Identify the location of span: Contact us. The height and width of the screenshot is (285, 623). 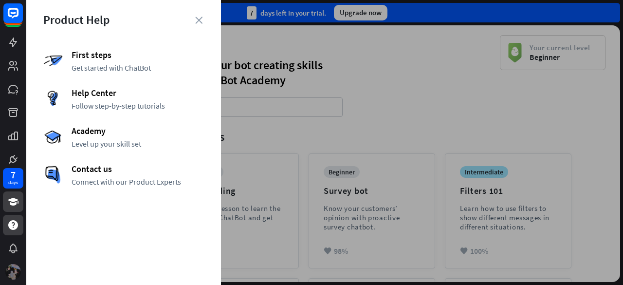
(138, 168).